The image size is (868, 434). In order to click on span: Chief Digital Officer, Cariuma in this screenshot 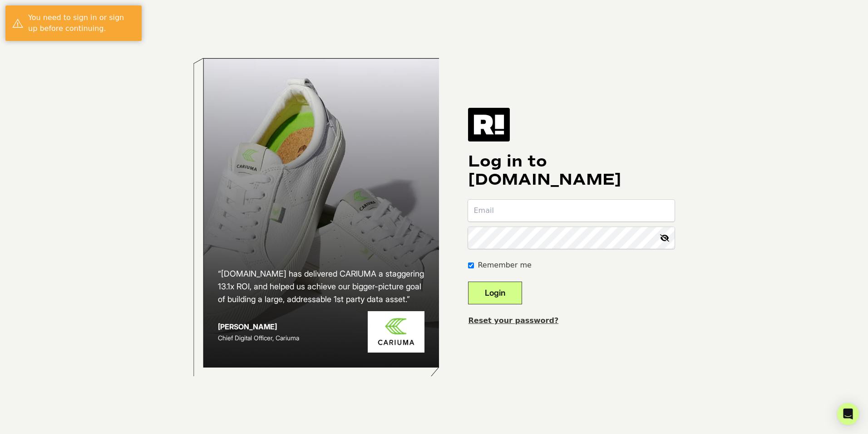, I will do `click(258, 337)`.